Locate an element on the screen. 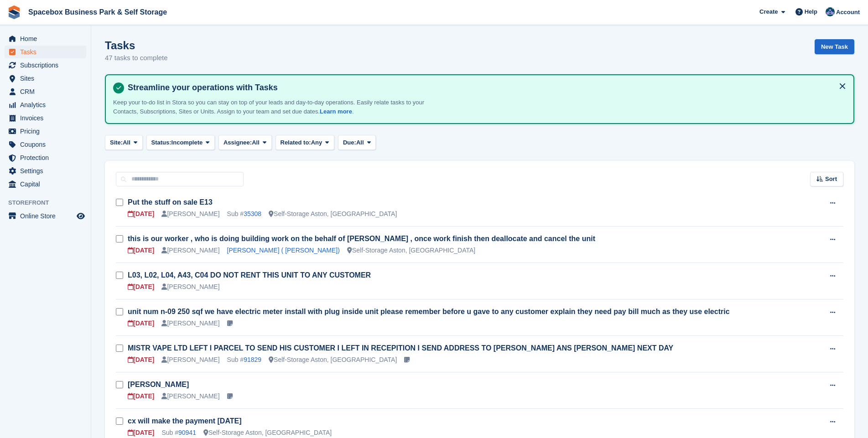 This screenshot has width=868, height=438. a: Spacebox Business Park & Self Storage is located at coordinates (98, 12).